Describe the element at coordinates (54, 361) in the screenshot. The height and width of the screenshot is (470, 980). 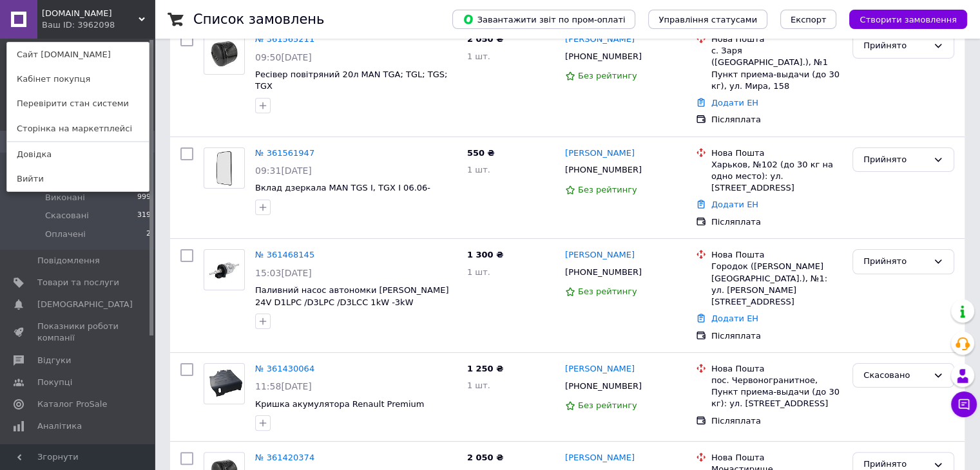
I see `span: Відгуки` at that location.